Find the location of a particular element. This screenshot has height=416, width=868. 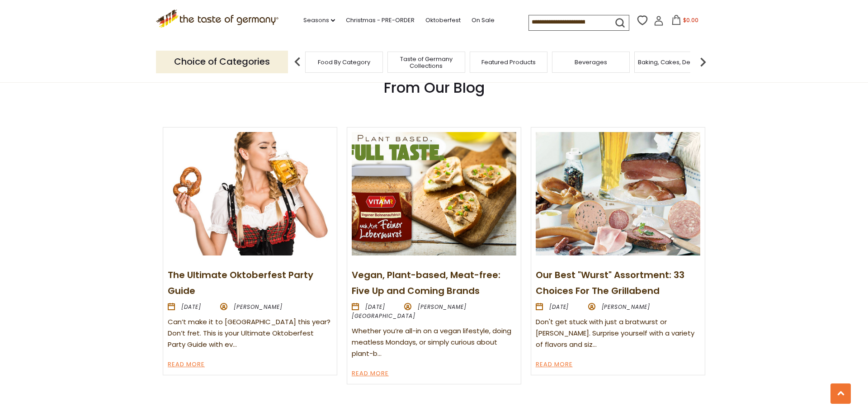

span: Featured Products is located at coordinates (508, 62).